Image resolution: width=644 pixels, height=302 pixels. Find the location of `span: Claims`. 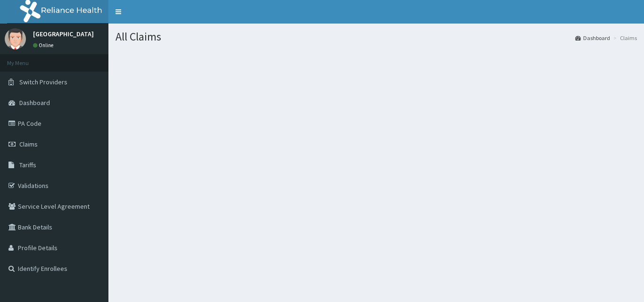

span: Claims is located at coordinates (29, 144).